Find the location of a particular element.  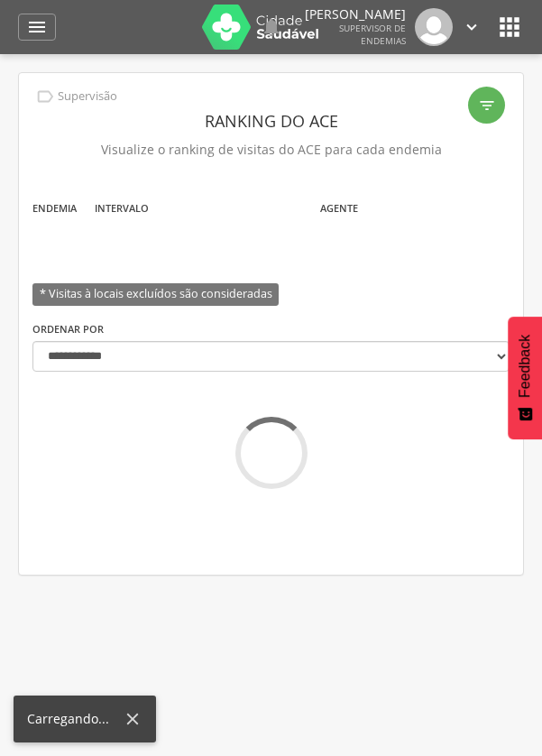

label: Intervalo is located at coordinates (122, 208).